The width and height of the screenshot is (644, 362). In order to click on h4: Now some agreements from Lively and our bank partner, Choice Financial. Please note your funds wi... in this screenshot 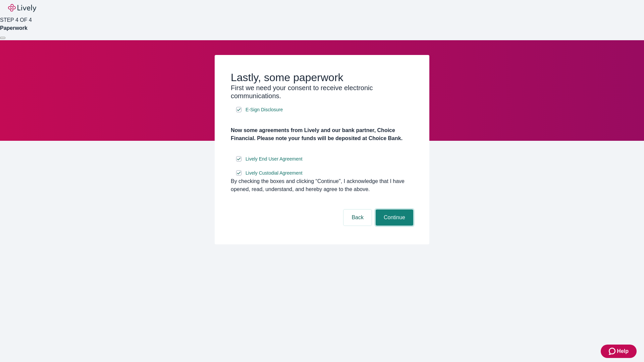, I will do `click(322, 134)`.